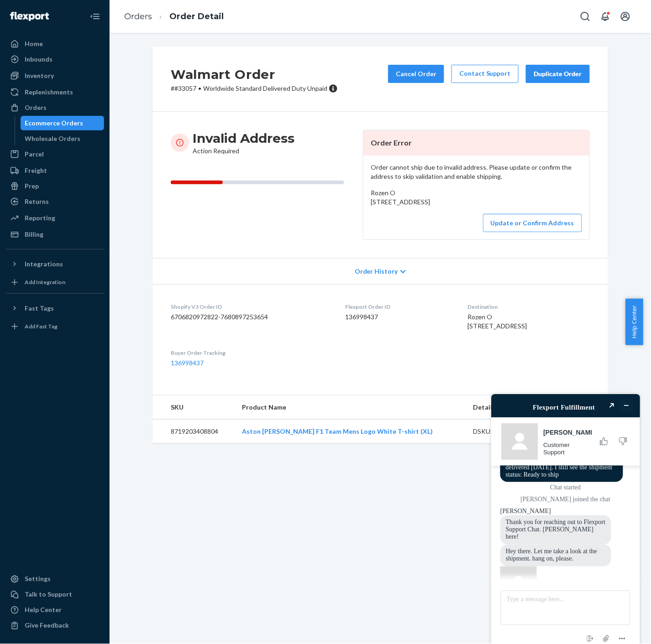 The height and width of the screenshot is (644, 651). Describe the element at coordinates (39, 76) in the screenshot. I see `div: Inventory` at that location.